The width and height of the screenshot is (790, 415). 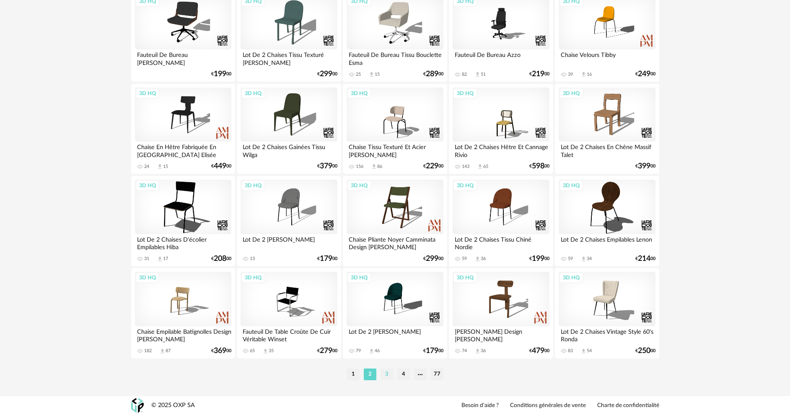 What do you see at coordinates (387, 375) in the screenshot?
I see `li: 3` at bounding box center [387, 375].